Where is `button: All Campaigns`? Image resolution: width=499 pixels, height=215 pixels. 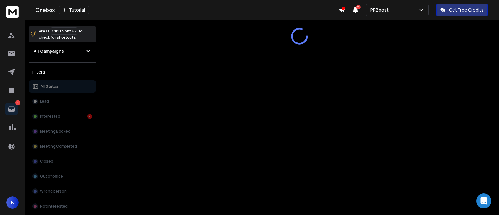
button: All Campaigns is located at coordinates (62, 51).